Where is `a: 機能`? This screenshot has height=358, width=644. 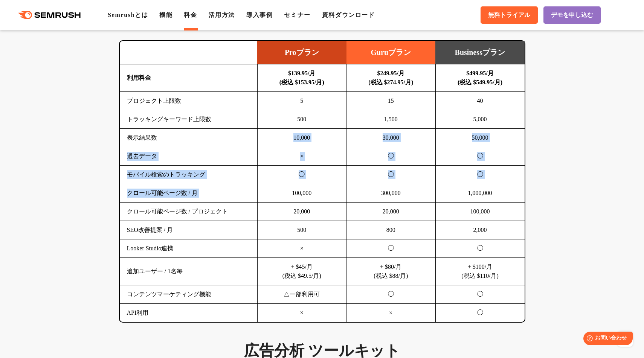 a: 機能 is located at coordinates (166, 15).